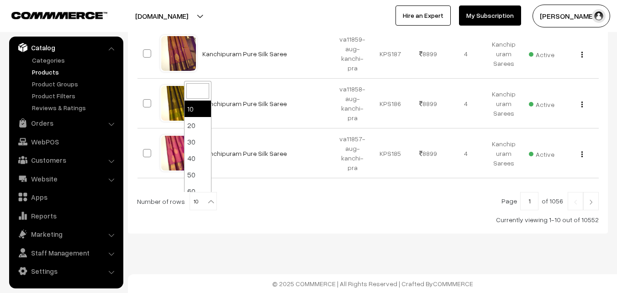 Image resolution: width=617 pixels, height=293 pixels. I want to click on a: Hire an Expert, so click(423, 16).